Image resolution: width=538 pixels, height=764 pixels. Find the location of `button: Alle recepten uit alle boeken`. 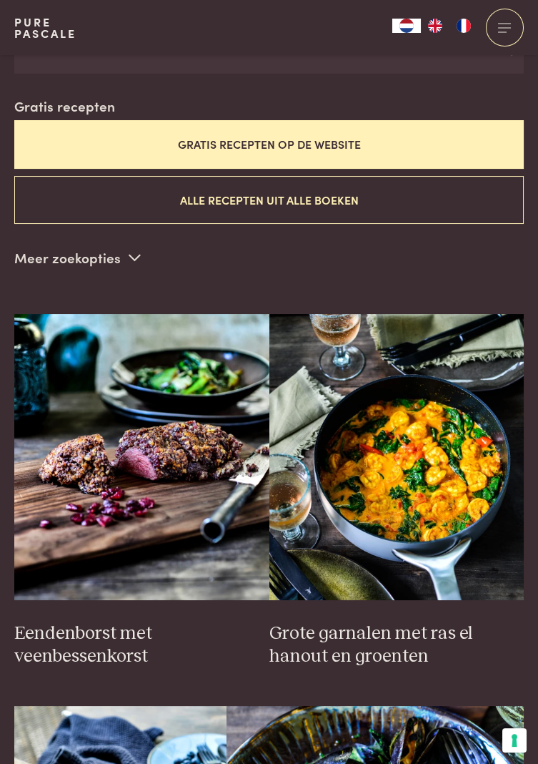

button: Alle recepten uit alle boeken is located at coordinates (269, 199).